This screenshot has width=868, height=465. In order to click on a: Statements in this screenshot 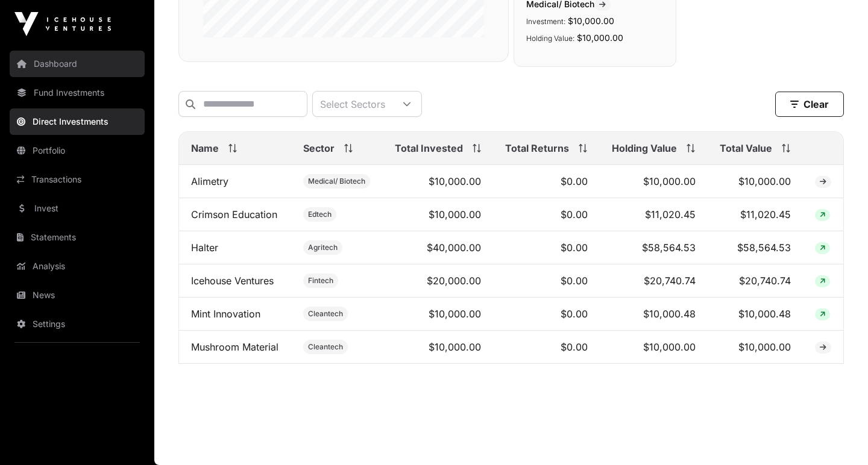, I will do `click(77, 238)`.